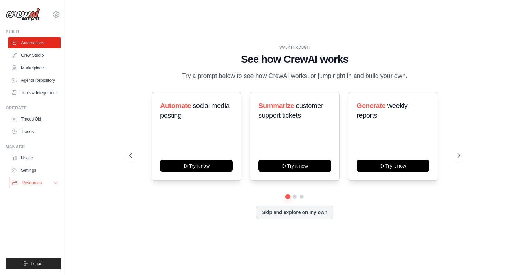 This screenshot has width=523, height=275. I want to click on div: Manage, so click(33, 147).